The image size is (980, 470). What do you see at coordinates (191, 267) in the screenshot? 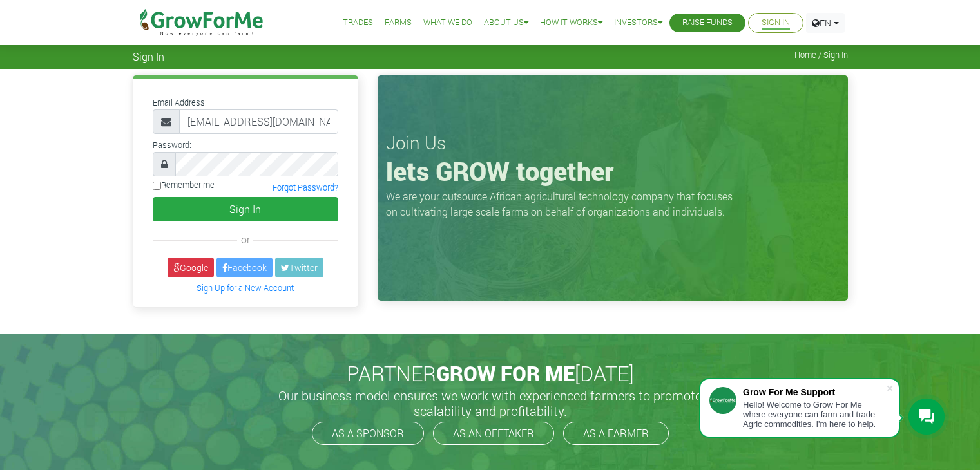
I see `a: Google` at bounding box center [191, 267].